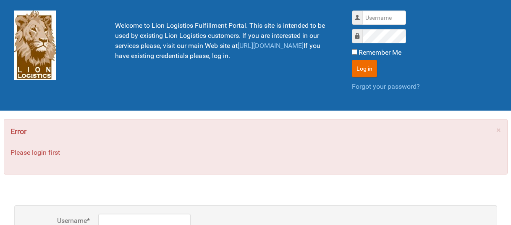 This screenshot has width=511, height=225. I want to click on a: Lion Logistics, so click(35, 45).